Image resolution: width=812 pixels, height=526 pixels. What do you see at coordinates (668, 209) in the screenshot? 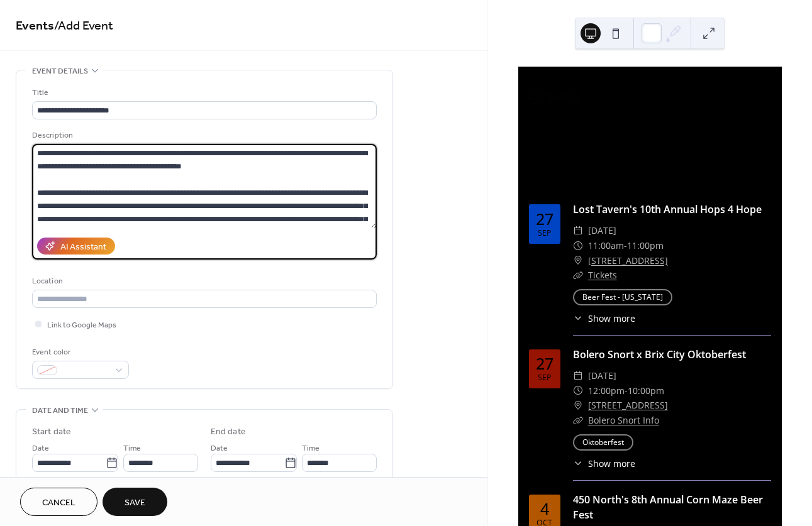
I see `a: Lost Tavern's 10th Annual Hops 4 Hope` at bounding box center [668, 209].